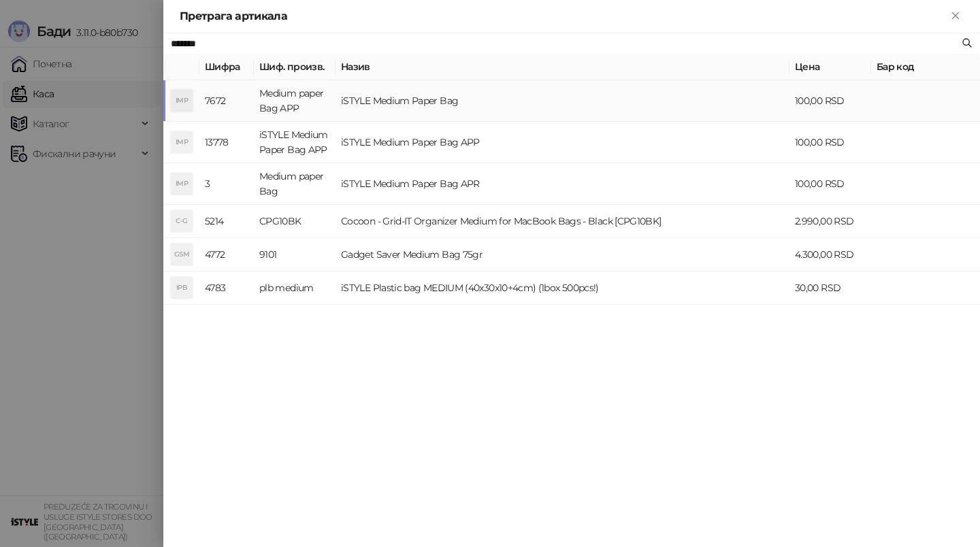 The width and height of the screenshot is (980, 547). What do you see at coordinates (926, 67) in the screenshot?
I see `th: Бар код` at bounding box center [926, 67].